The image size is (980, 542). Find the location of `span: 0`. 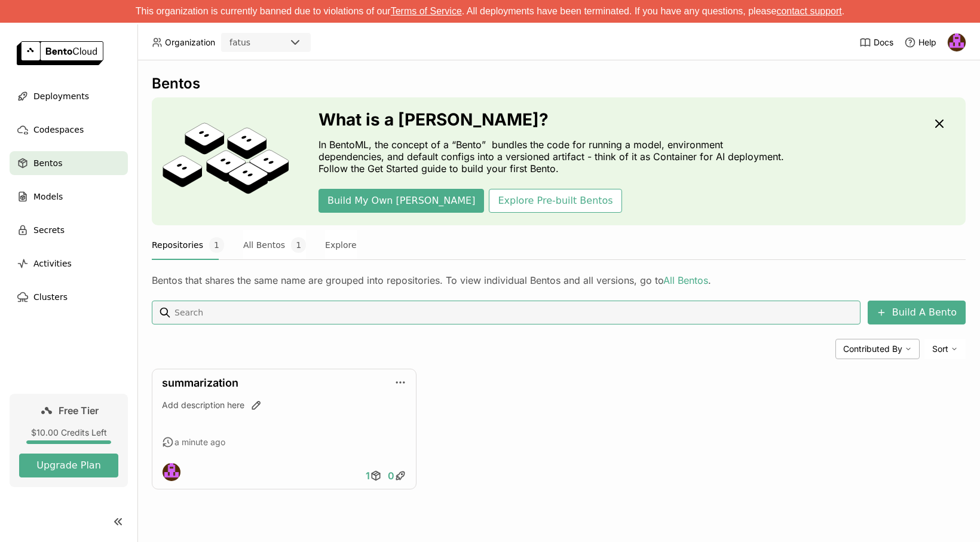

span: 0 is located at coordinates (391, 476).